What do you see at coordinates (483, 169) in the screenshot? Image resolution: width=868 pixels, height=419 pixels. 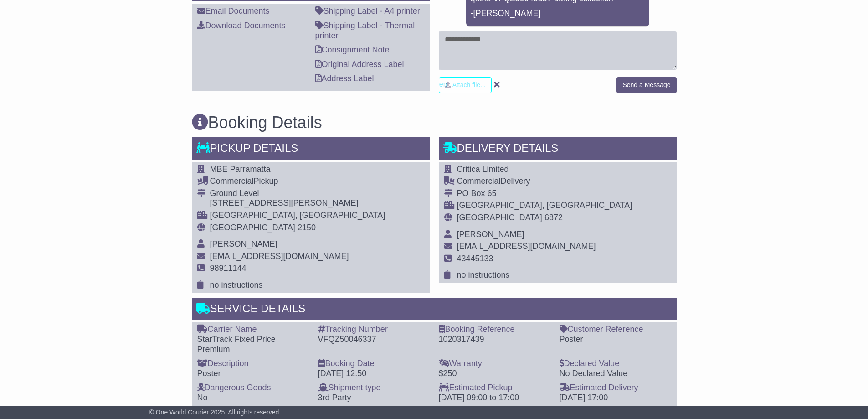 I see `span: Critica Limited` at bounding box center [483, 169].